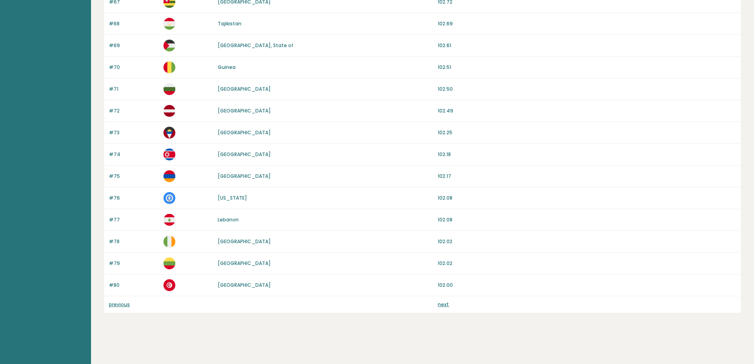 Image resolution: width=754 pixels, height=364 pixels. Describe the element at coordinates (587, 24) in the screenshot. I see `p: 102.69` at that location.